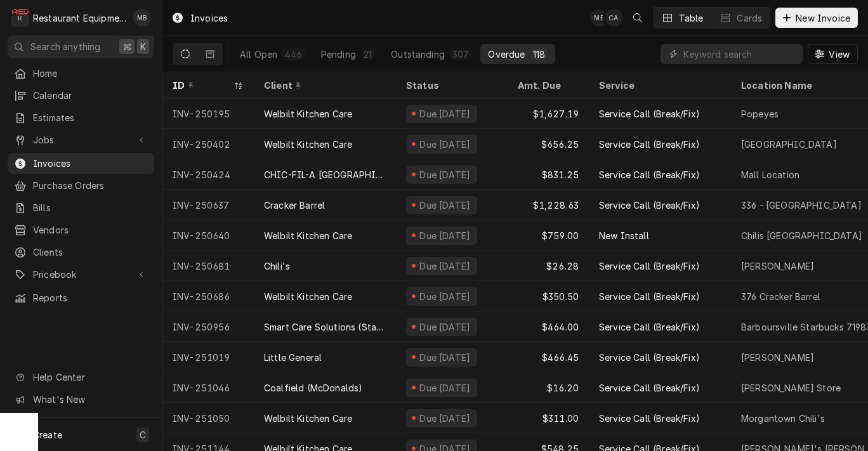  What do you see at coordinates (20, 18) in the screenshot?
I see `div: Restaurant Equipment Diagnostics's Avatar` at bounding box center [20, 18].